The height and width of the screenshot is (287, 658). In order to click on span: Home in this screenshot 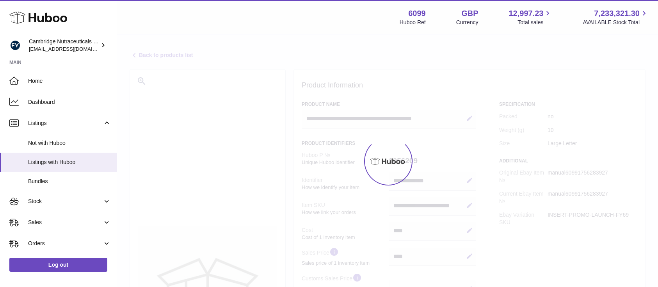, I will do `click(70, 81)`.